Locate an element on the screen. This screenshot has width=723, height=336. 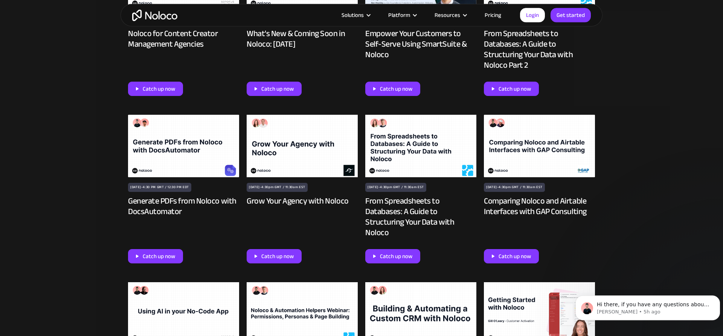
div: Noloco for Content Creator Management Agencies is located at coordinates (183, 39).